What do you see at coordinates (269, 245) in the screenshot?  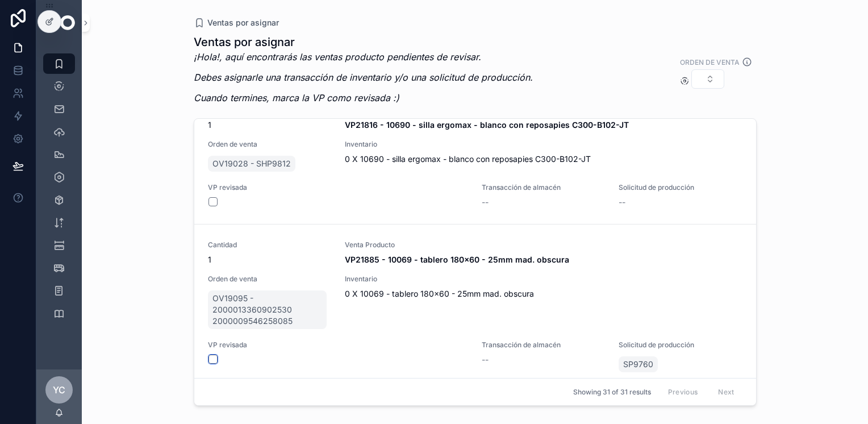 I see `span: Cantidad` at bounding box center [269, 245].